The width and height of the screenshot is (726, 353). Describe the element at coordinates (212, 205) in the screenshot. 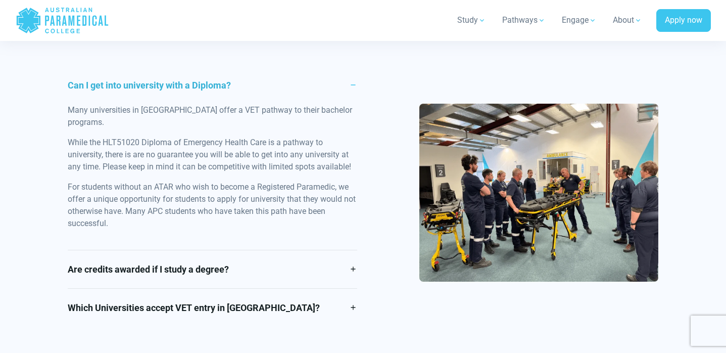

I see `p: For students without an ATAR who wish to become a Registered Paramedic, we offer a unique opportu...` at that location.